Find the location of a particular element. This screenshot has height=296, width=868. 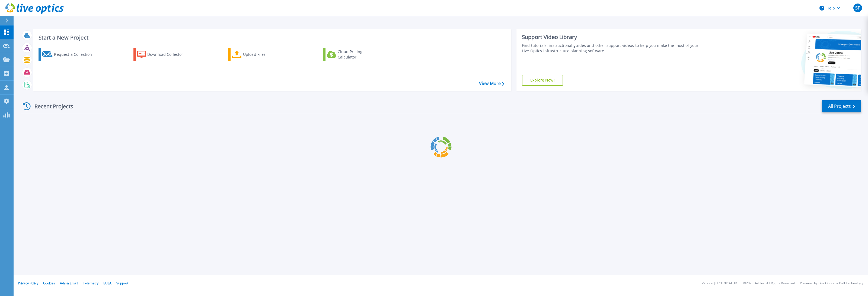

a: Cloud Pricing Calculator is located at coordinates (353, 55).